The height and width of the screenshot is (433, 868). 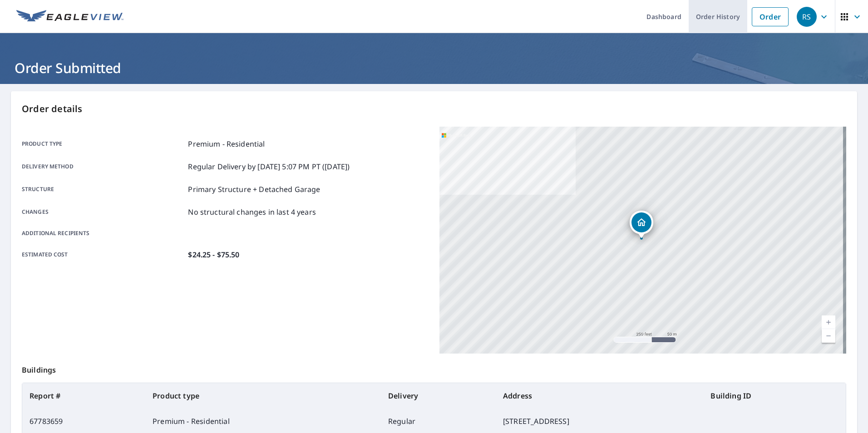 What do you see at coordinates (103, 190) in the screenshot?
I see `p: Structure` at bounding box center [103, 190].